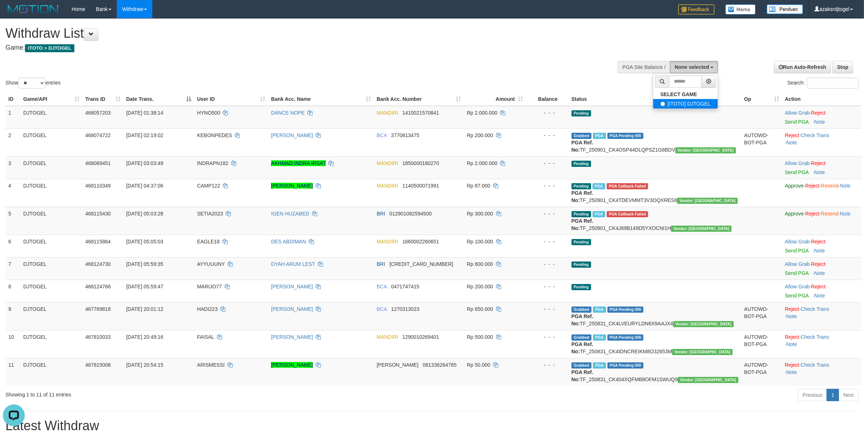  Describe the element at coordinates (812, 395) in the screenshot. I see `a: Previous` at that location.